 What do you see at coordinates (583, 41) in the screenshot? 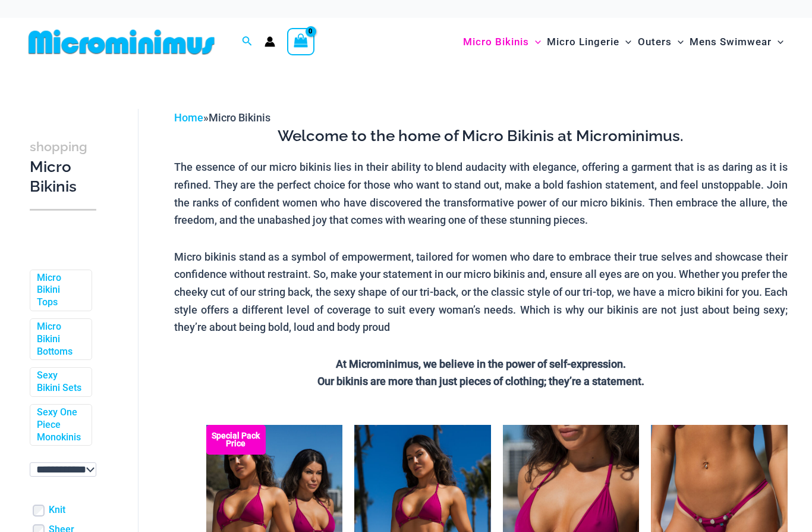
I see `span: Micro Lingerie` at bounding box center [583, 41].